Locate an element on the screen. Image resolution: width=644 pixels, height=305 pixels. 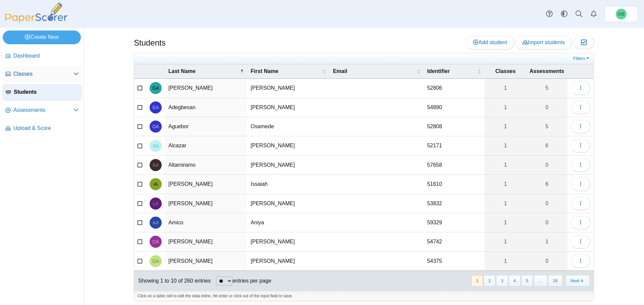
span: Import students is located at coordinates (544, 42).